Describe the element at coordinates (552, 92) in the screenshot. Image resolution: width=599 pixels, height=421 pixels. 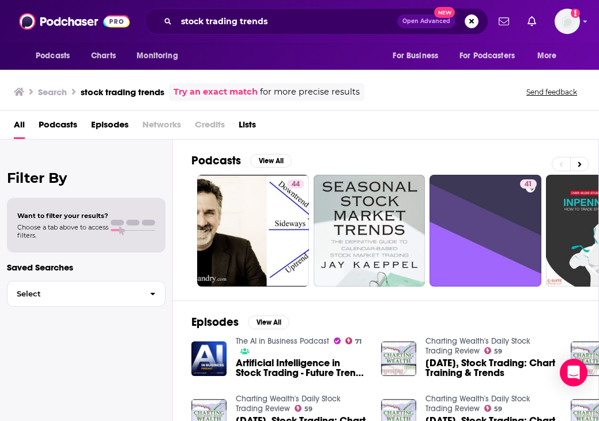
I see `button: Send feedback` at that location.